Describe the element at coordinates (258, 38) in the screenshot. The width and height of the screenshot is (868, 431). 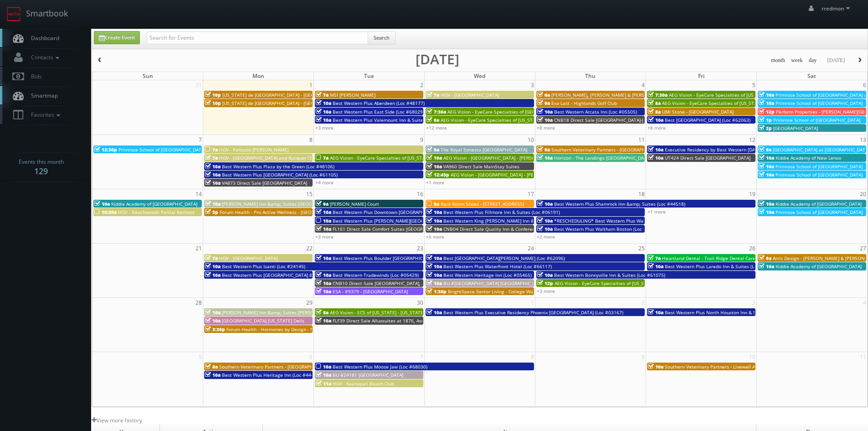
I see `input: Search for Events` at that location.